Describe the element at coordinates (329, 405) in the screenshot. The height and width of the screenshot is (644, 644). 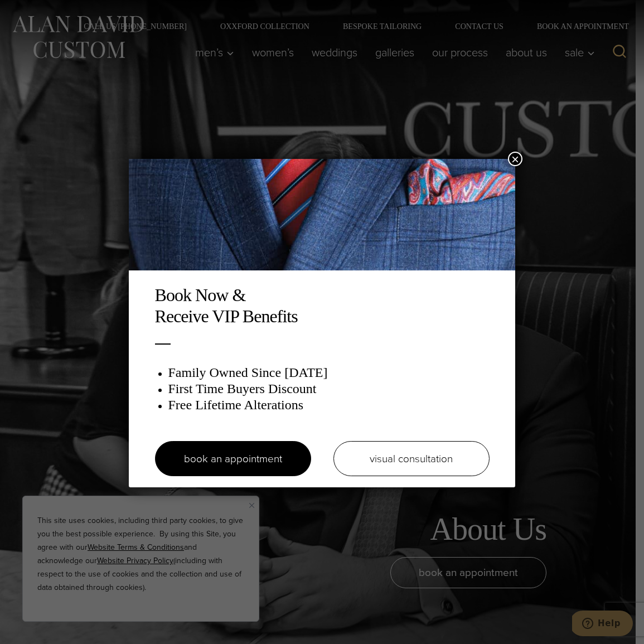
I see `h3: Free Lifetime Alterations` at that location.